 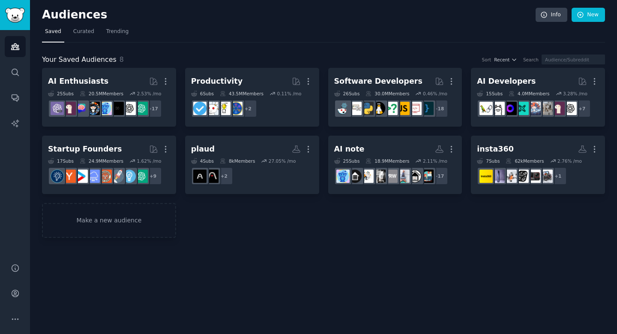 I want to click on img: 360Cameras, so click(x=498, y=176).